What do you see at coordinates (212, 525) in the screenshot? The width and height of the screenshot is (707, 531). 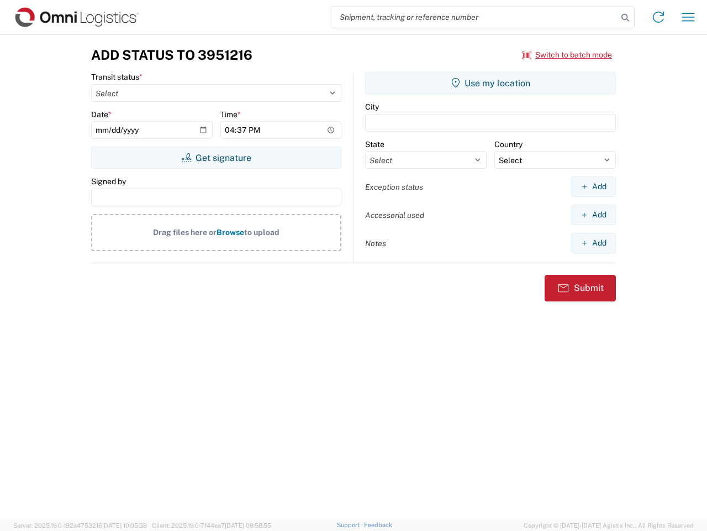 I see `span: Client: 2025.19.0-7f44ea7` at bounding box center [212, 525].